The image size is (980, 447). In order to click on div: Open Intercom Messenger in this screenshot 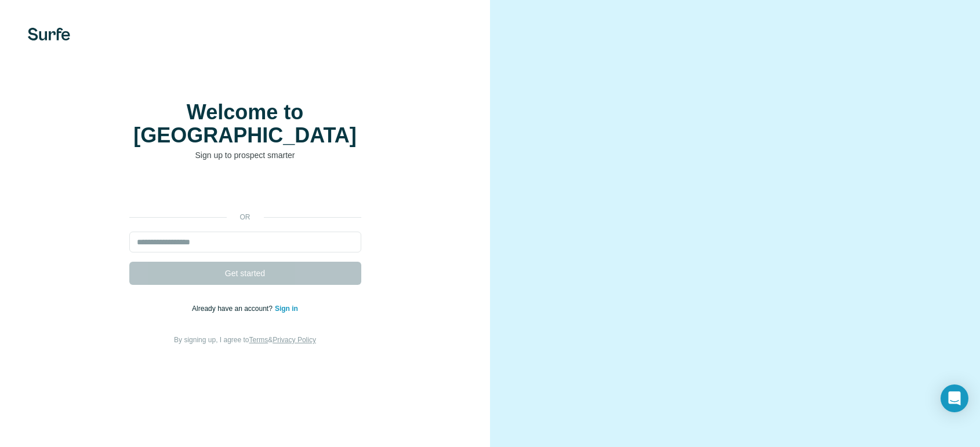, I will do `click(955, 399)`.